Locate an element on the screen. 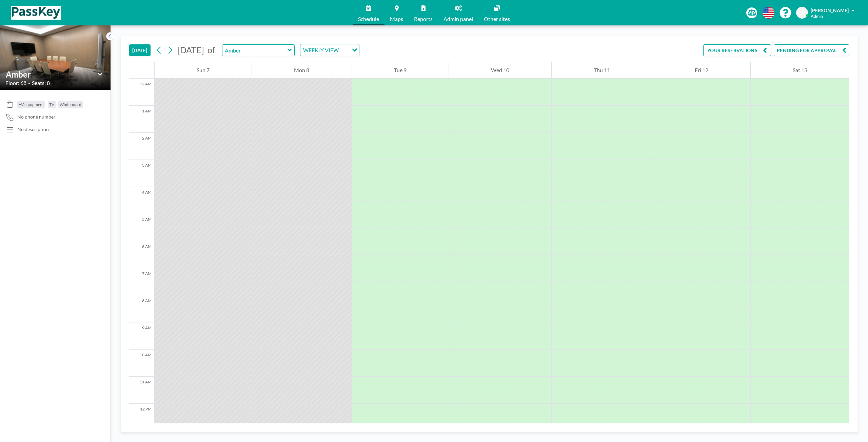  div: Search for option is located at coordinates (329, 50).